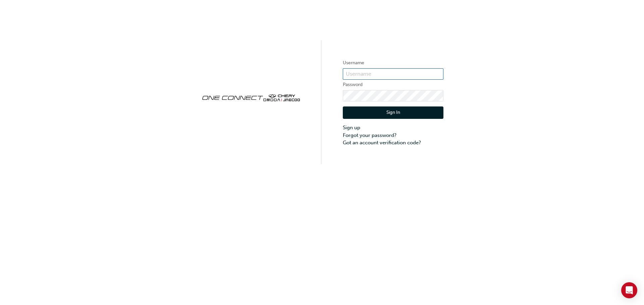  What do you see at coordinates (393, 85) in the screenshot?
I see `label: Password` at bounding box center [393, 85].